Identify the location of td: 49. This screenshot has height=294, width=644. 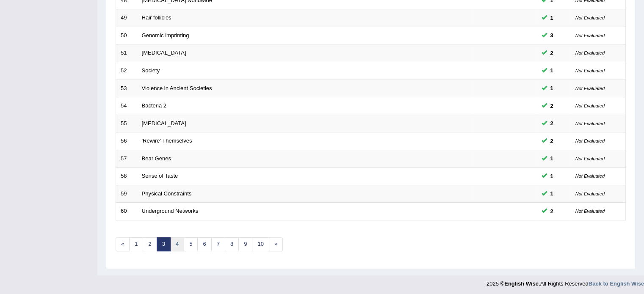
(127, 18).